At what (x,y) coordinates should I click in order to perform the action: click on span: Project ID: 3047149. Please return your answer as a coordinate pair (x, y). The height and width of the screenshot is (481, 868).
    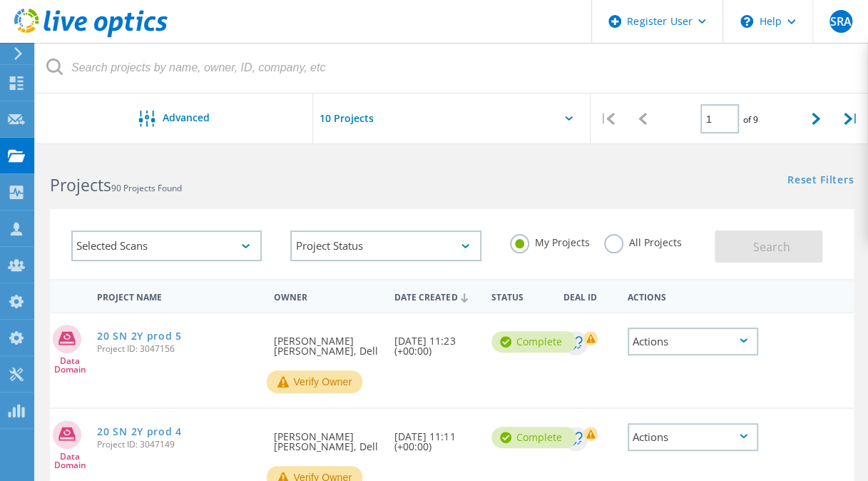
    Looking at the image, I should click on (178, 444).